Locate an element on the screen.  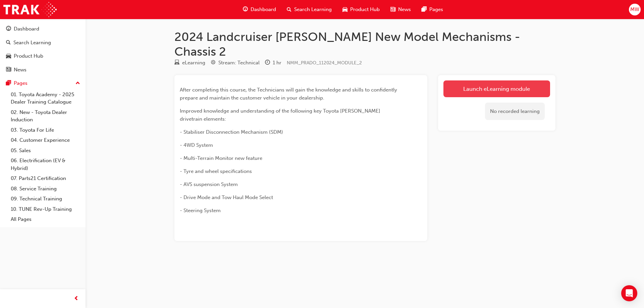
div: Open Intercom Messenger is located at coordinates (629, 293).